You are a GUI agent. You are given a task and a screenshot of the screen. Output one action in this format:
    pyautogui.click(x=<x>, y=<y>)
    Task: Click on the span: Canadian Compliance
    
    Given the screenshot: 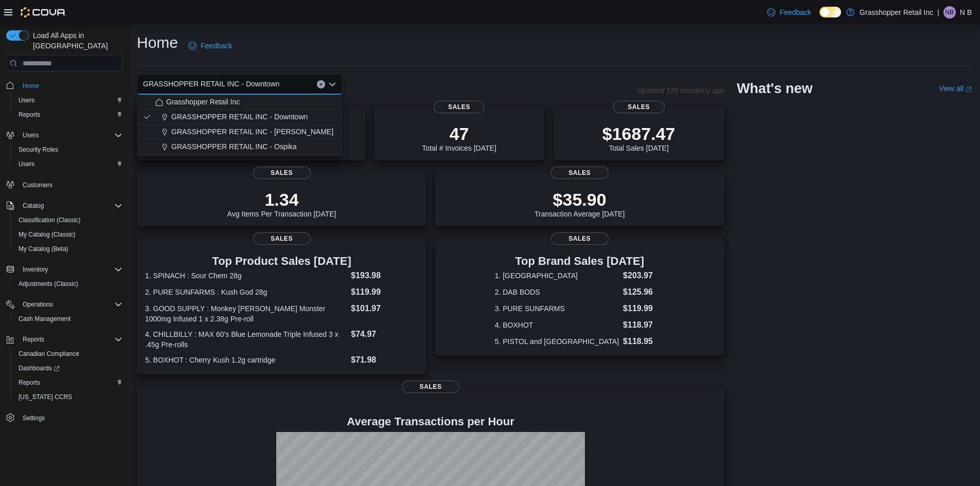 What is the action you would take?
    pyautogui.click(x=49, y=354)
    